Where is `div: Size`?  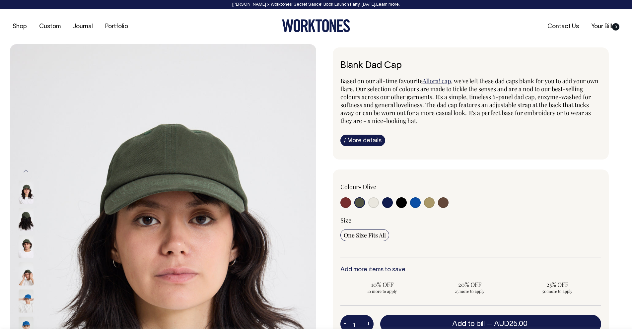 div: Size is located at coordinates (471, 220).